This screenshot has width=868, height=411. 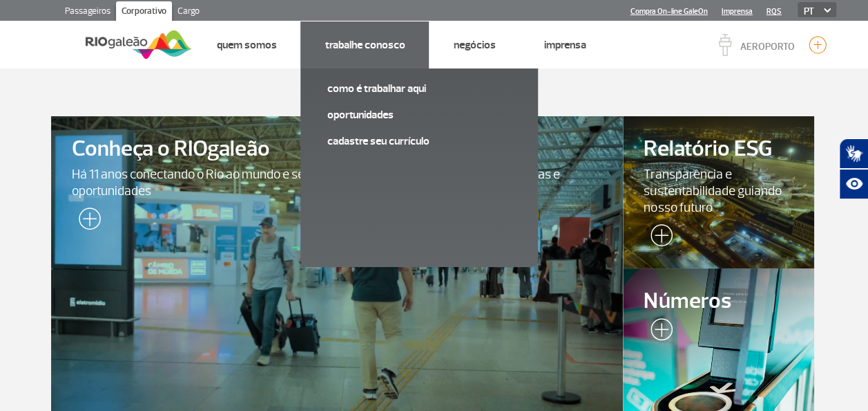 What do you see at coordinates (189, 12) in the screenshot?
I see `a: Cargo` at bounding box center [189, 12].